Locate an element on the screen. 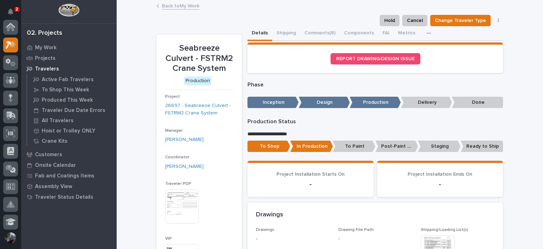 This screenshot has height=249, width=543. p: Traveler Due Date Errors is located at coordinates (74, 110).